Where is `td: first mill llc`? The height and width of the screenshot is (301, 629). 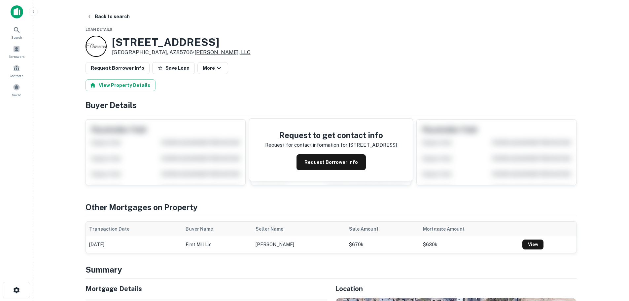
td: first mill llc is located at coordinates (217, 244).